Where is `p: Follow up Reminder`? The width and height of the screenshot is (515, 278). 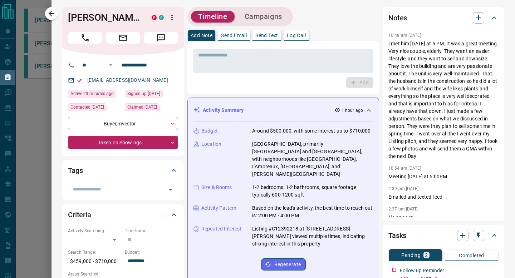
p: Follow up Reminder is located at coordinates (422, 271).